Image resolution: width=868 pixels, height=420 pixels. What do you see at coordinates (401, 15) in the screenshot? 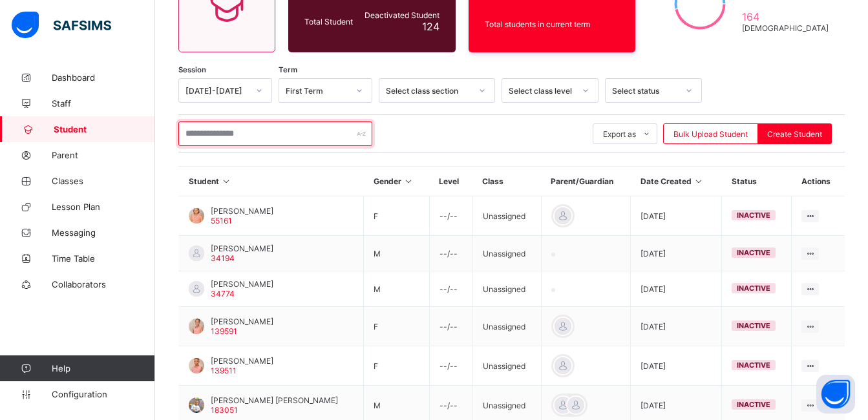
I see `span: Deactivated Student` at bounding box center [401, 15].